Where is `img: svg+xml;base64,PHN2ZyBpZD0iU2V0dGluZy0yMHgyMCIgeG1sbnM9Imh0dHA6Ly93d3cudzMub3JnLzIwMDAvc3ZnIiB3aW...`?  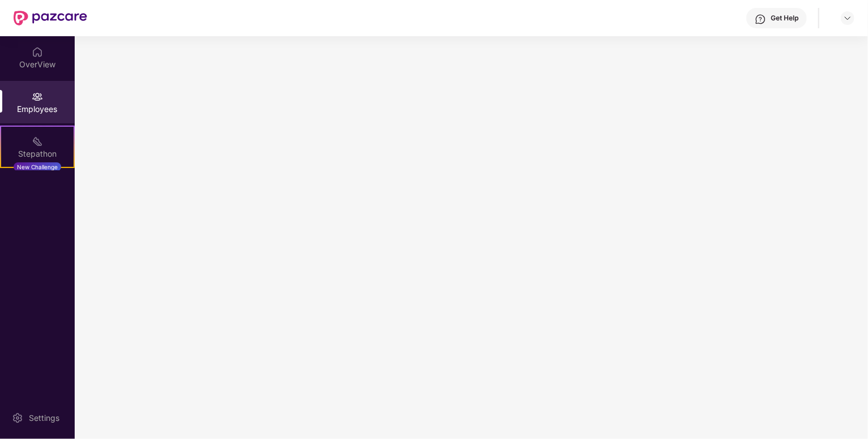 img: svg+xml;base64,PHN2ZyBpZD0iU2V0dGluZy0yMHgyMCIgeG1sbnM9Imh0dHA6Ly93d3cudzMub3JnLzIwMDAvc3ZnIiB3aW... is located at coordinates (18, 418).